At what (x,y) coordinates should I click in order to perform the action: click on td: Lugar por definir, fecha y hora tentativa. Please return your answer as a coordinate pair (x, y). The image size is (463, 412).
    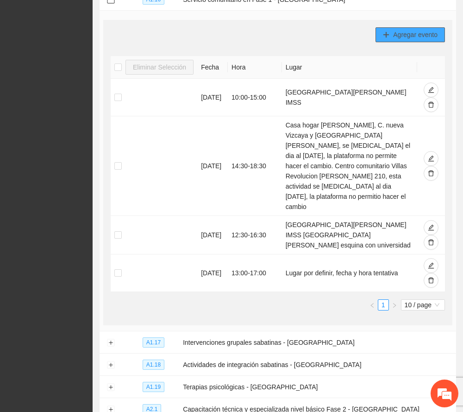
    Looking at the image, I should click on (350, 273).